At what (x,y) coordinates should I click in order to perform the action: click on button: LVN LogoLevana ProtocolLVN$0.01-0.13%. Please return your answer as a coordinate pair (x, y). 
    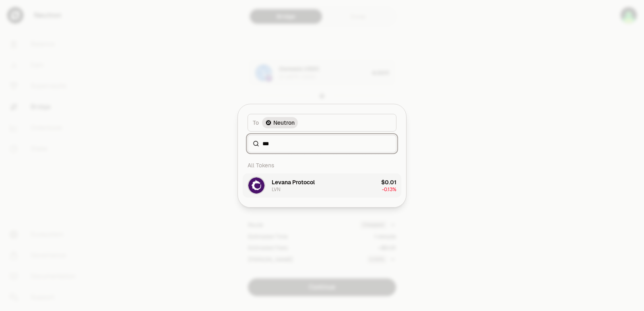
    Looking at the image, I should click on (322, 186).